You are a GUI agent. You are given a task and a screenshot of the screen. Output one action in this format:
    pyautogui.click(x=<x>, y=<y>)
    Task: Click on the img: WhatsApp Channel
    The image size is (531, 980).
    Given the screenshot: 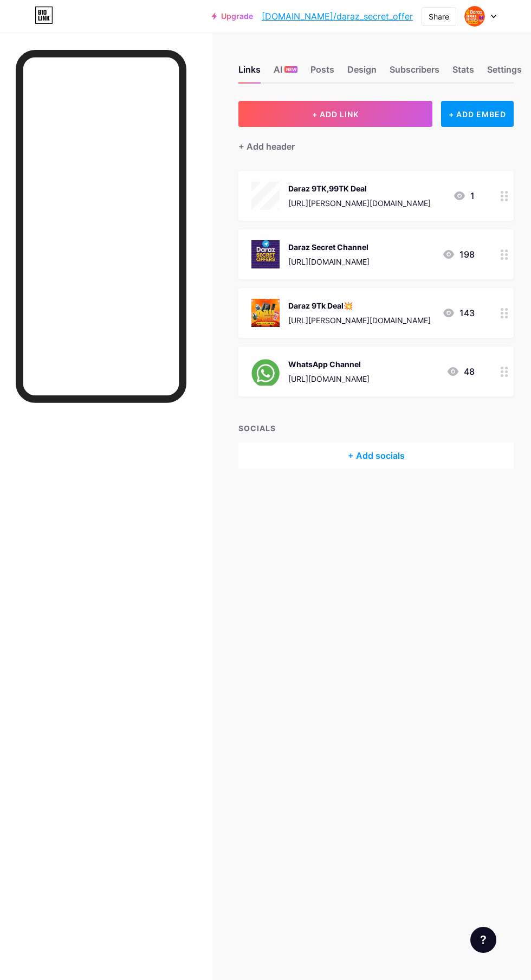 What is the action you would take?
    pyautogui.click(x=265, y=371)
    